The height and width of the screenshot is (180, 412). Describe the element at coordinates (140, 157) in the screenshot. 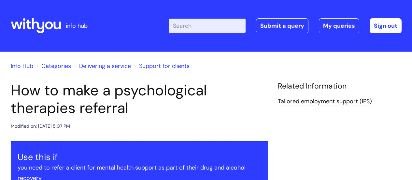

I see `h3: Use this if` at that location.